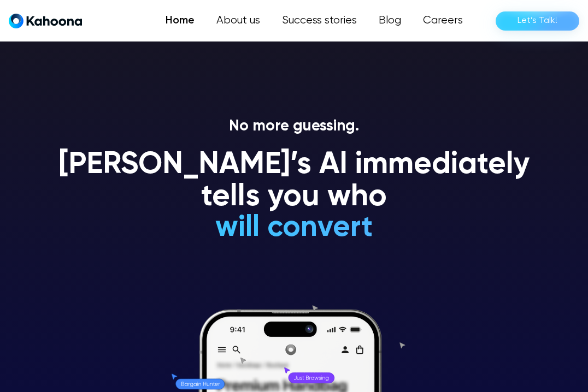  What do you see at coordinates (238, 21) in the screenshot?
I see `a: About us` at bounding box center [238, 21].